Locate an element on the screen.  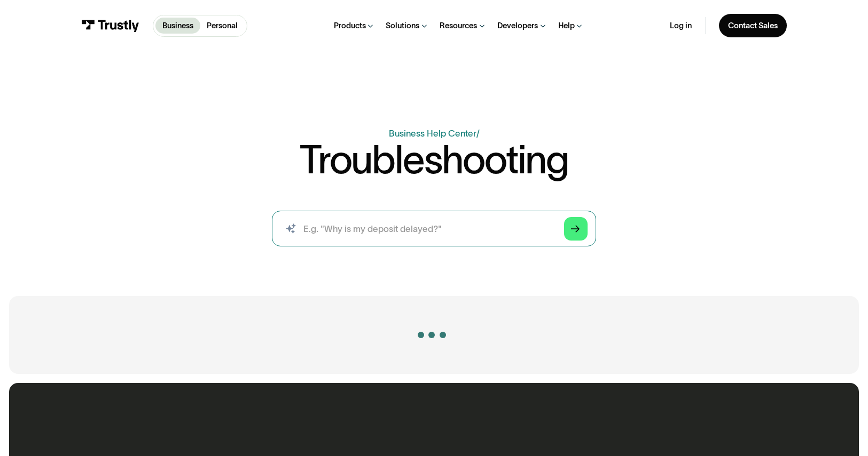
div: Products is located at coordinates (350, 25).